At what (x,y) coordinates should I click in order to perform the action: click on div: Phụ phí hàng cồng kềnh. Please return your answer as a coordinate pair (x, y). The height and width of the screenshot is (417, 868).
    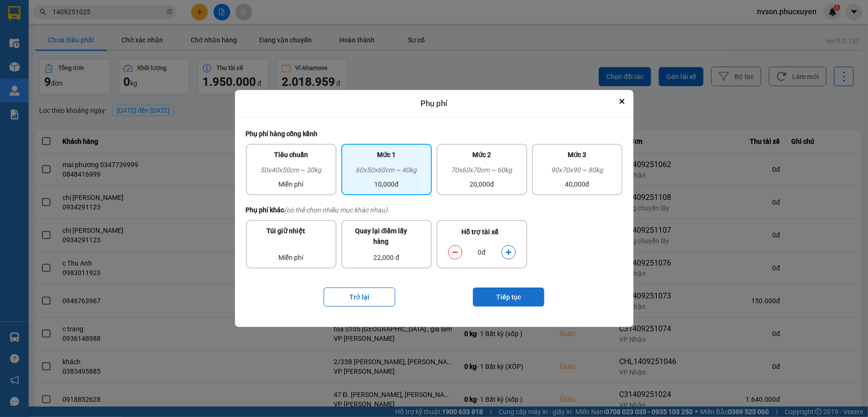
    Looking at the image, I should click on (434, 134).